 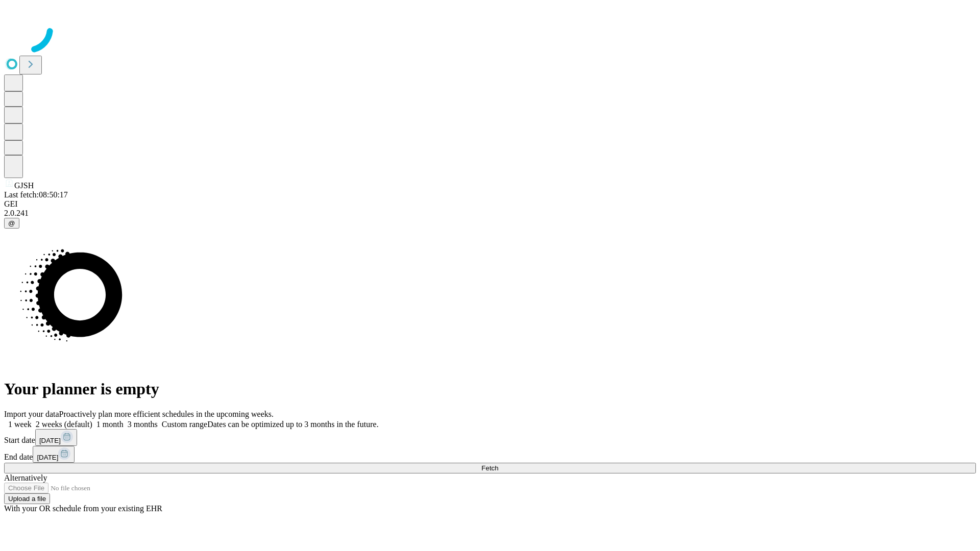 What do you see at coordinates (64, 425) in the screenshot?
I see `span: 2 weeks (default)` at bounding box center [64, 425].